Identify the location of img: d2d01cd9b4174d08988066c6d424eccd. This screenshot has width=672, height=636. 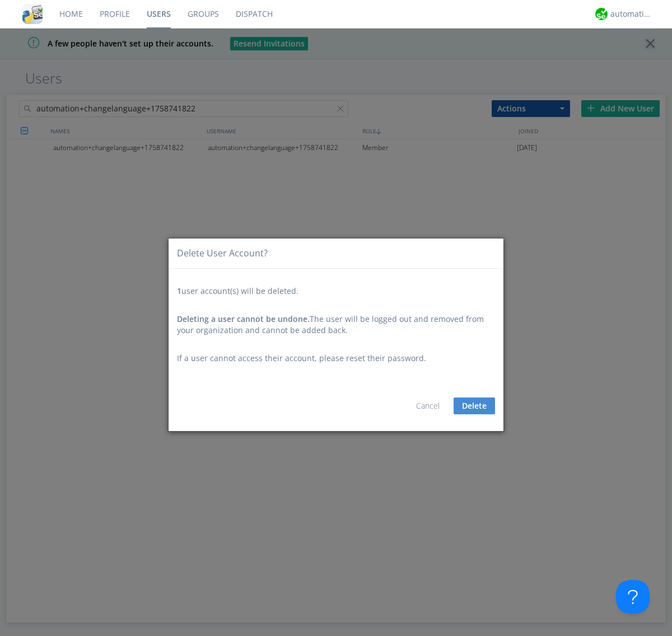
(601, 14).